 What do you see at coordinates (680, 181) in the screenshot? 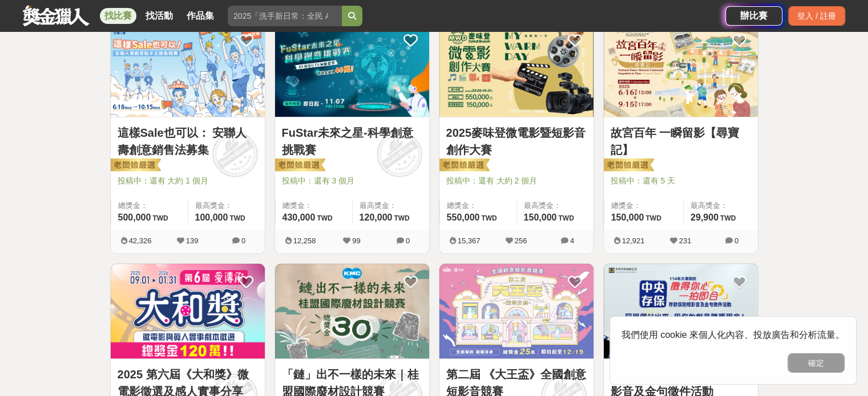
I see `span: 投稿中：還有 5 天` at bounding box center [680, 181].